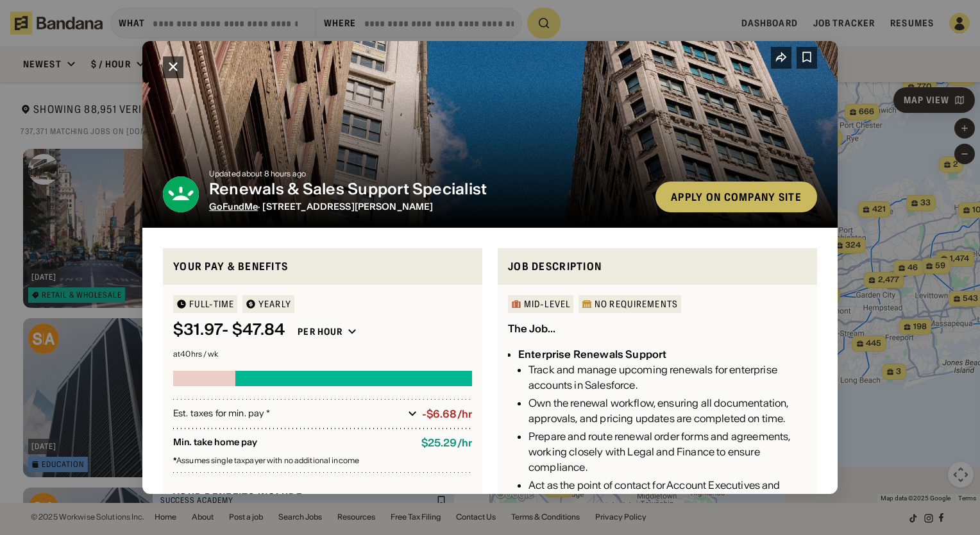 The height and width of the screenshot is (535, 980). I want to click on div: Prepare and route renewal order forms and agreements, working closely with Legal and Finance to e..., so click(668, 452).